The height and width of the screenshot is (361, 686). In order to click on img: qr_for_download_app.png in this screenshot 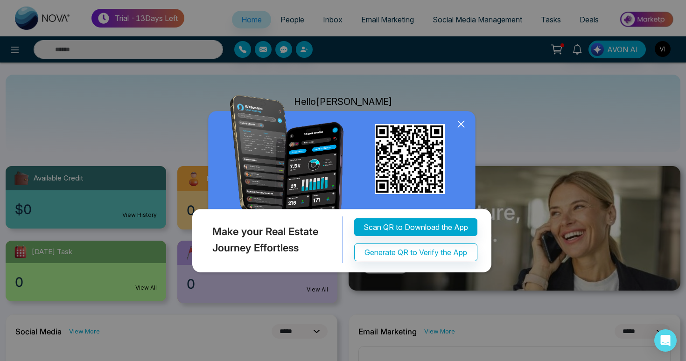, I will do `click(410, 159)`.